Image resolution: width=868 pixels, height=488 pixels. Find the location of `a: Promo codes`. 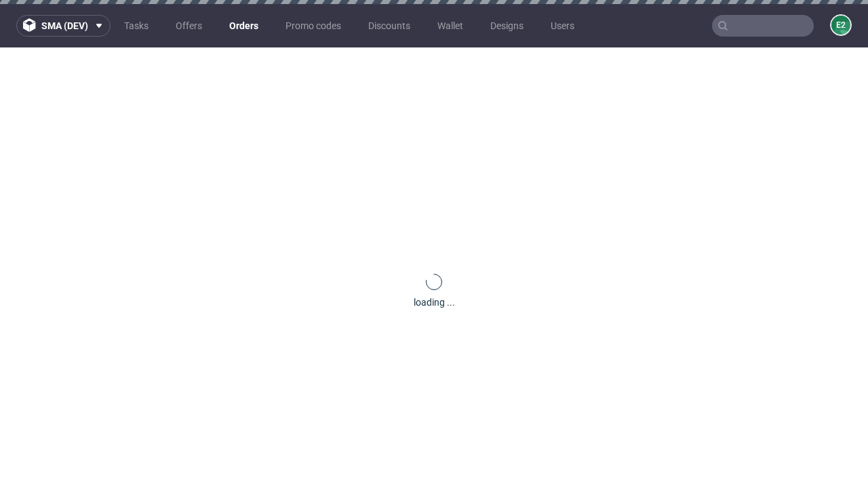

a: Promo codes is located at coordinates (313, 26).